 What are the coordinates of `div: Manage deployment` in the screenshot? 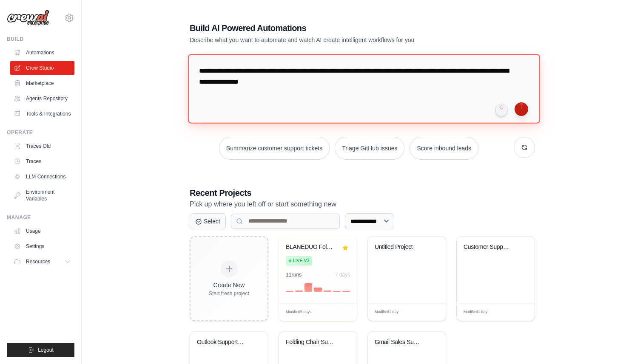 It's located at (322, 312).